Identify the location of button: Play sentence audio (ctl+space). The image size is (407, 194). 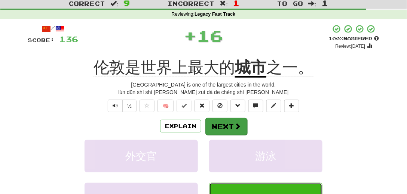
(115, 106).